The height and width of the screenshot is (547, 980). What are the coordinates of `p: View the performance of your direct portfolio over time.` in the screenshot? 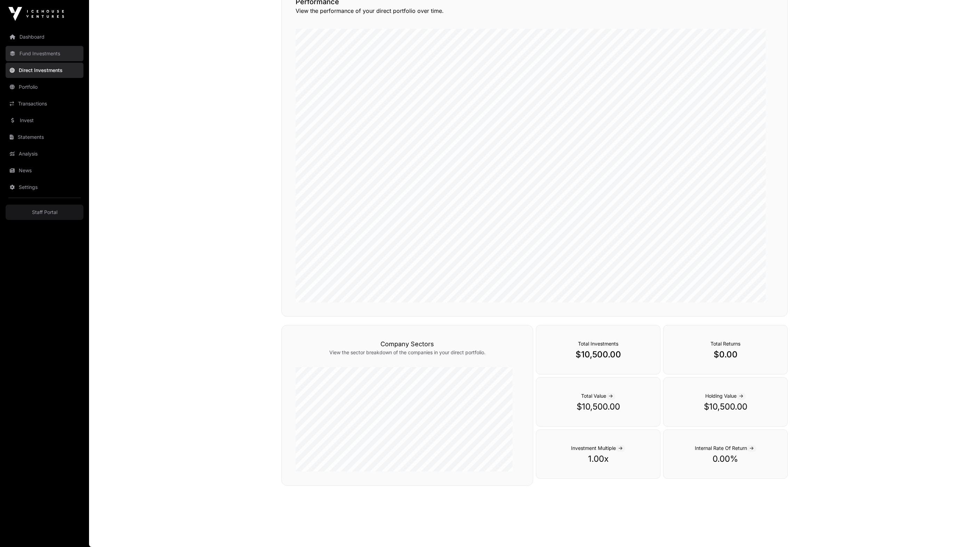 It's located at (535, 11).